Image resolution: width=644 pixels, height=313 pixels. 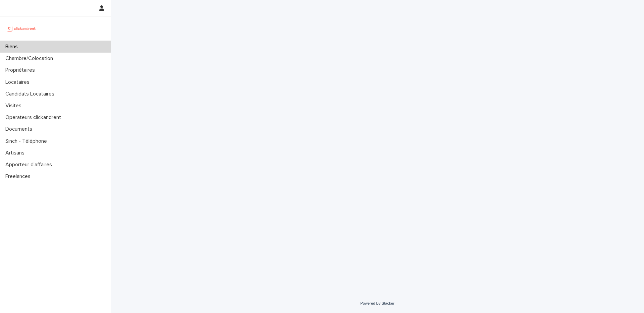 I want to click on p: Locataires, so click(x=19, y=82).